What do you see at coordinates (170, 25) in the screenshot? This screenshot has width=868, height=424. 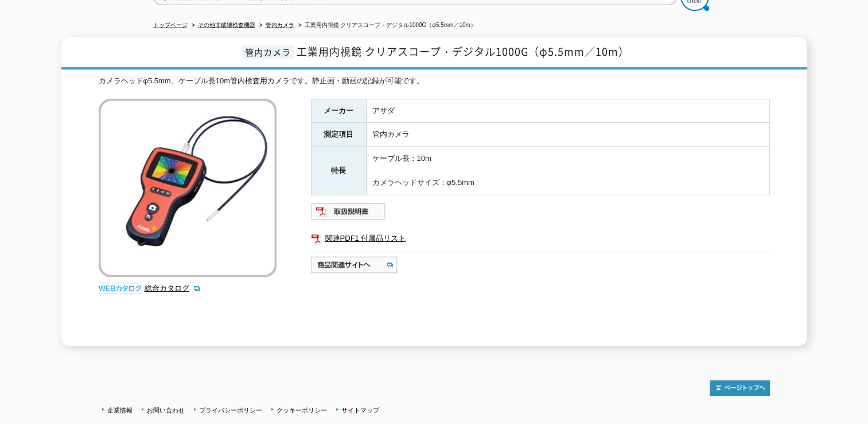 I see `a: トップページ` at bounding box center [170, 25].